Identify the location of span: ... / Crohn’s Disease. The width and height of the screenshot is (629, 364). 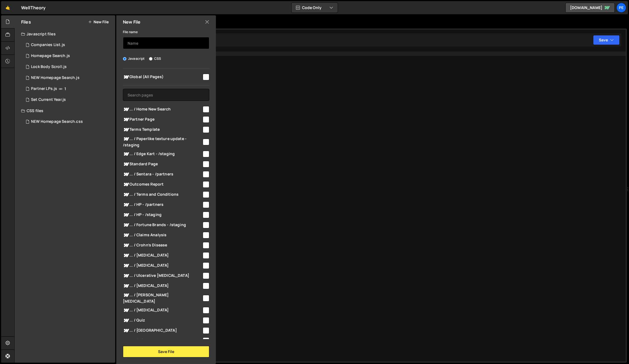
(162, 246).